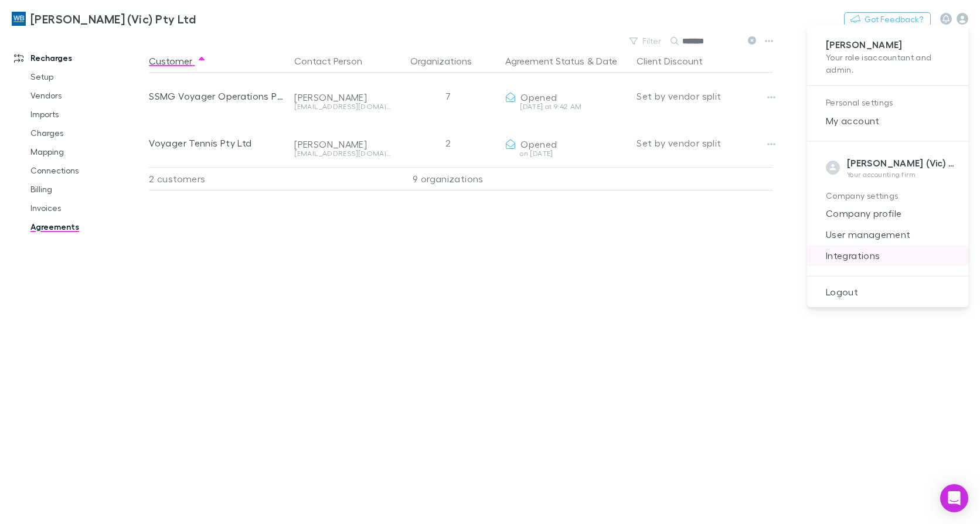 The width and height of the screenshot is (980, 524). Describe the element at coordinates (888, 256) in the screenshot. I see `span: Integrations` at that location.